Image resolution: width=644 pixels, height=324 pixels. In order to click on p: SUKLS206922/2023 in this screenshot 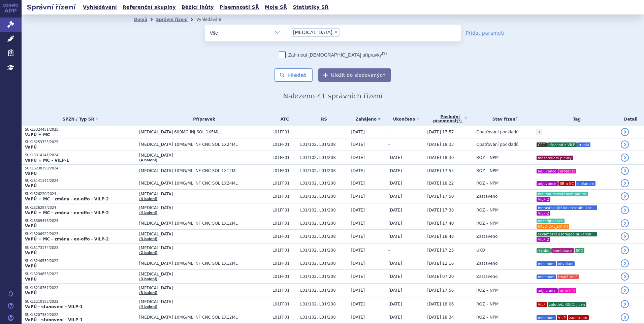, I will do `click(80, 234)`.